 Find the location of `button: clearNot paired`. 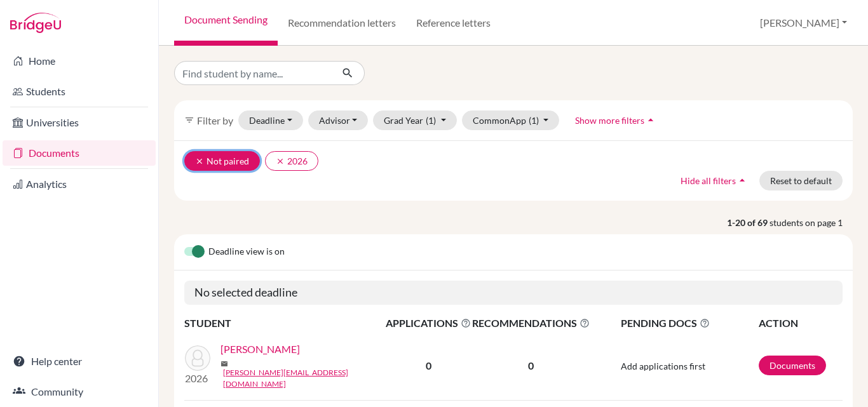

button: clearNot paired is located at coordinates (222, 161).